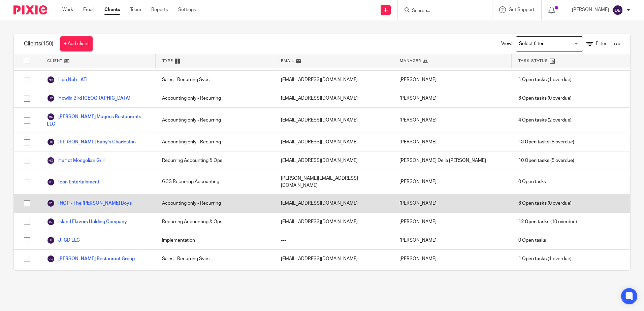 The height and width of the screenshot is (311, 644). Describe the element at coordinates (76, 44) in the screenshot. I see `a: + Add client` at that location.